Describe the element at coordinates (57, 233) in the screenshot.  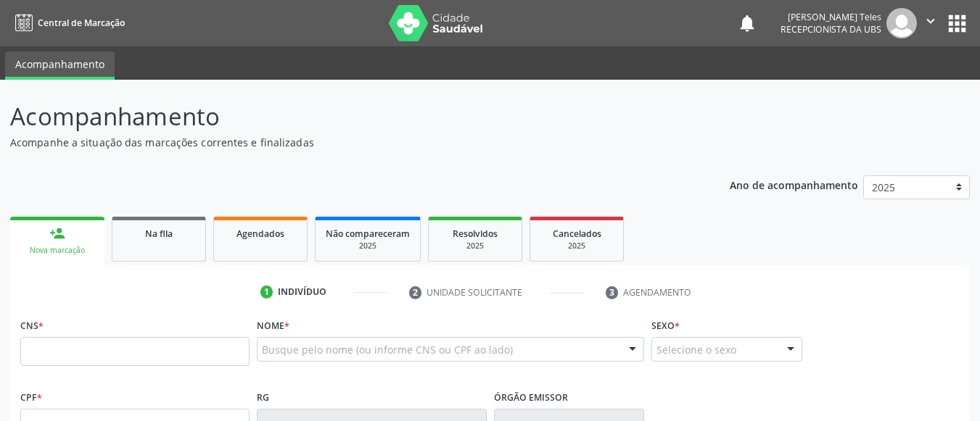
I see `div: person_add` at that location.